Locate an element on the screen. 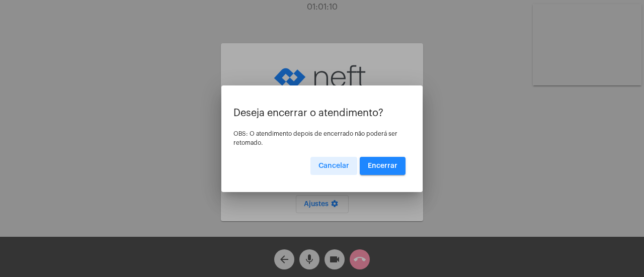 The image size is (644, 277). button: Encerrar is located at coordinates (382, 166).